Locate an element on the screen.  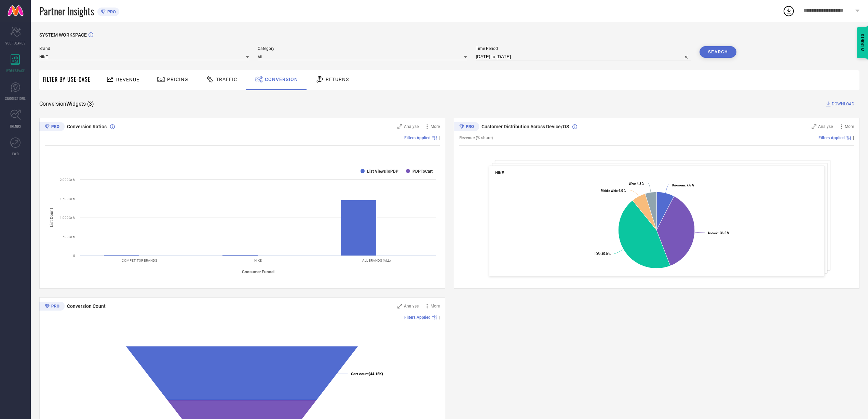
span: Traffic is located at coordinates (227, 79).